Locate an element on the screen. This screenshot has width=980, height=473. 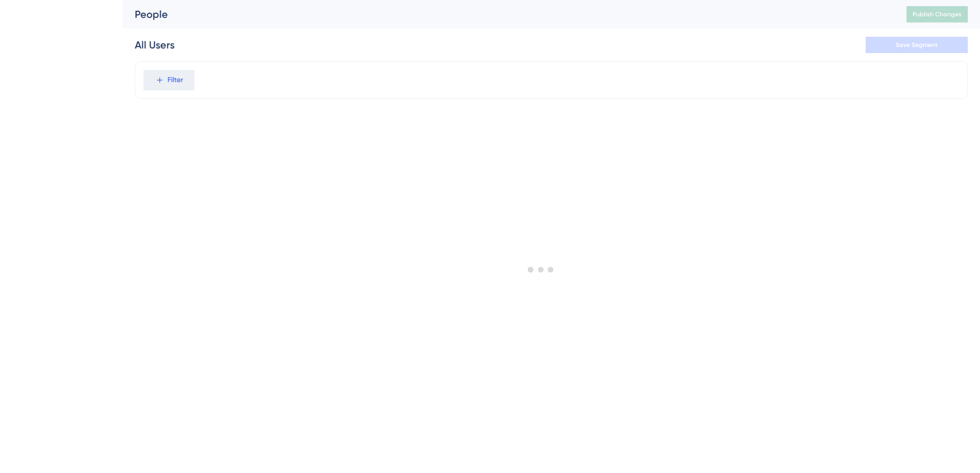
span: Publish Changes is located at coordinates (937, 14).